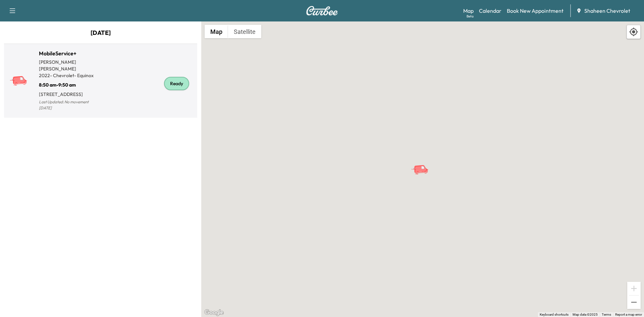  What do you see at coordinates (628, 315) in the screenshot?
I see `a: Report a map error` at bounding box center [628, 315].